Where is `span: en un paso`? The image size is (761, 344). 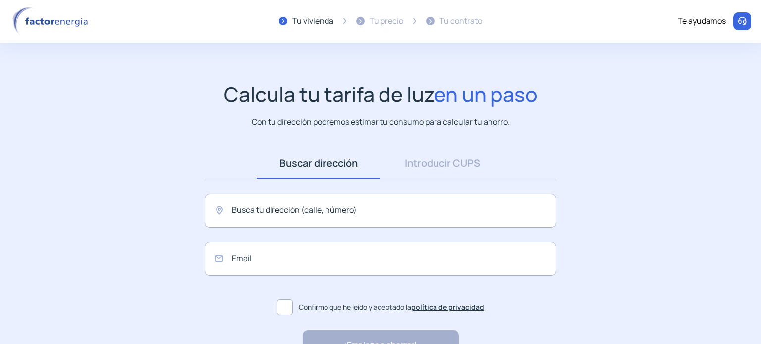 span: en un paso is located at coordinates (485, 94).